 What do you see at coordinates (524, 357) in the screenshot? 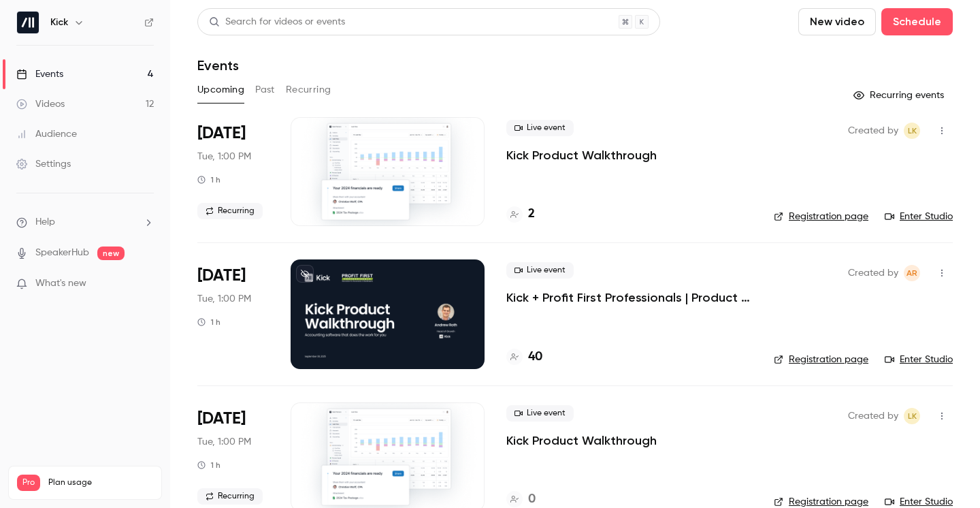
I see `a: 40` at bounding box center [524, 357].